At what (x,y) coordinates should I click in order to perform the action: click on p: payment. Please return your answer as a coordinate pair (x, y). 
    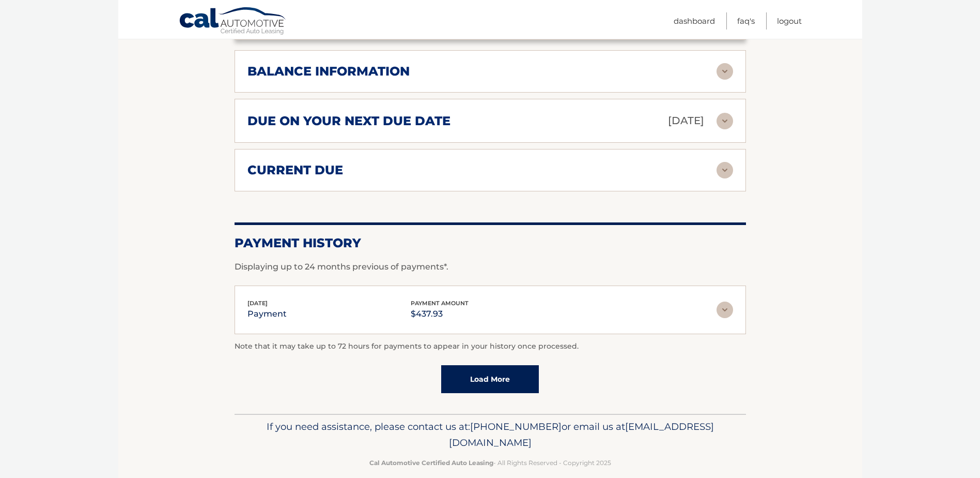
    Looking at the image, I should click on (267, 314).